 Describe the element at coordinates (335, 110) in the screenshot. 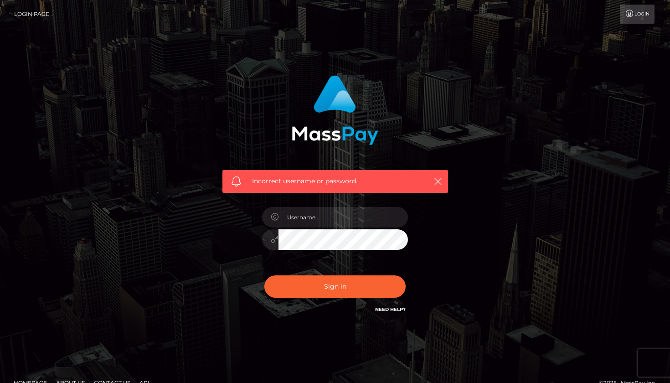

I see `img: MassPay Login` at that location.